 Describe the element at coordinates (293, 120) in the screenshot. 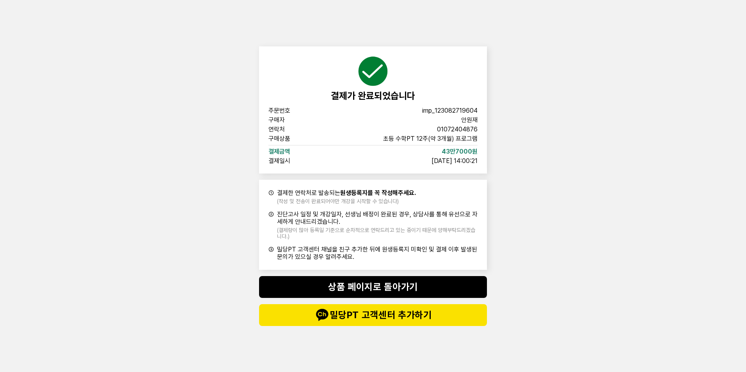

I see `span: 구매자` at that location.